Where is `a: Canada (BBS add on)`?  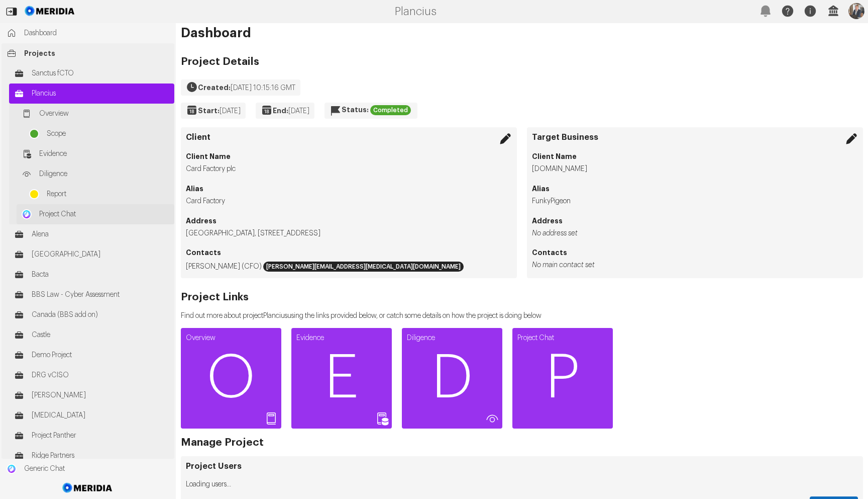 a: Canada (BBS add on) is located at coordinates (91, 315).